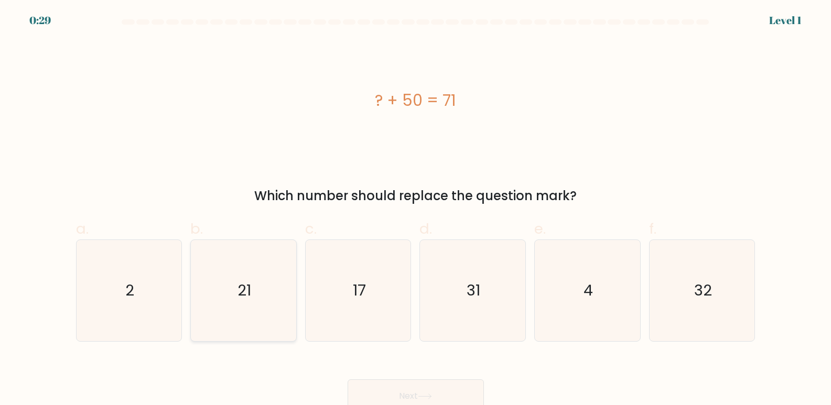  Describe the element at coordinates (197, 228) in the screenshot. I see `span: b.` at that location.